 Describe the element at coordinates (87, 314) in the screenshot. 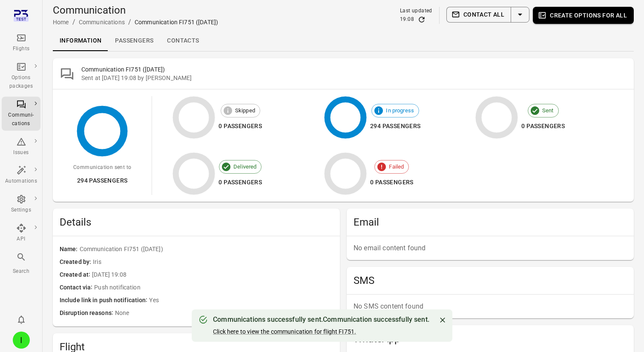

I see `span: Disruption reasons` at that location.